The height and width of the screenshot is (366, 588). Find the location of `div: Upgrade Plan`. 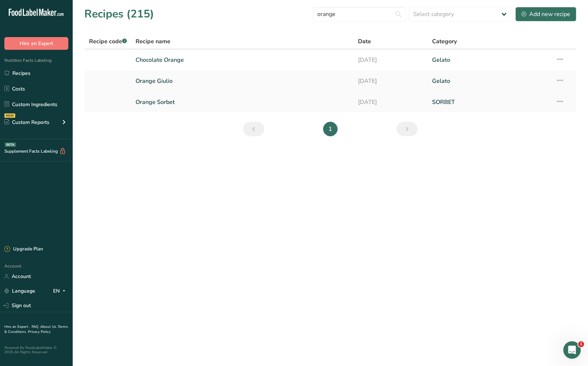

div: Upgrade Plan is located at coordinates (24, 249).